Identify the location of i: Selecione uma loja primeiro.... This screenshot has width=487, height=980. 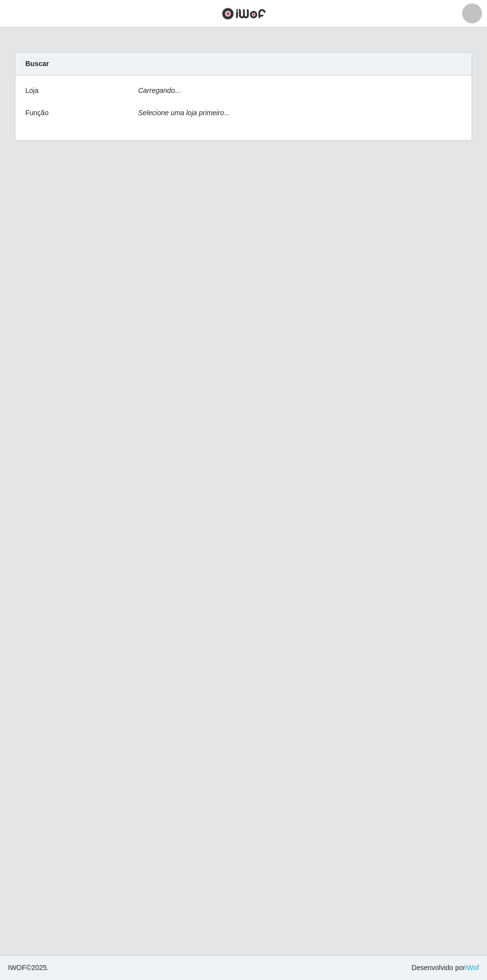
(184, 113).